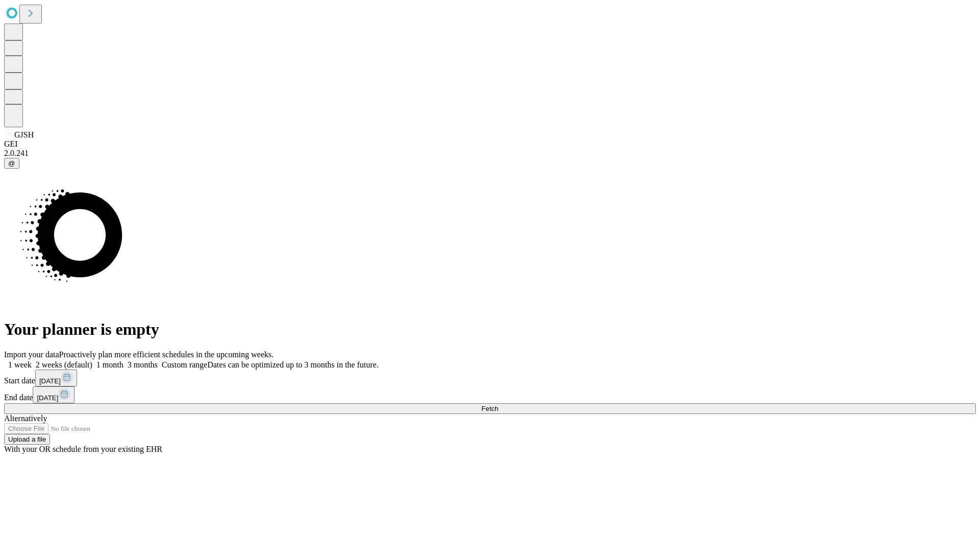 This screenshot has height=552, width=980. What do you see at coordinates (26, 418) in the screenshot?
I see `span: Alternatively` at bounding box center [26, 418].